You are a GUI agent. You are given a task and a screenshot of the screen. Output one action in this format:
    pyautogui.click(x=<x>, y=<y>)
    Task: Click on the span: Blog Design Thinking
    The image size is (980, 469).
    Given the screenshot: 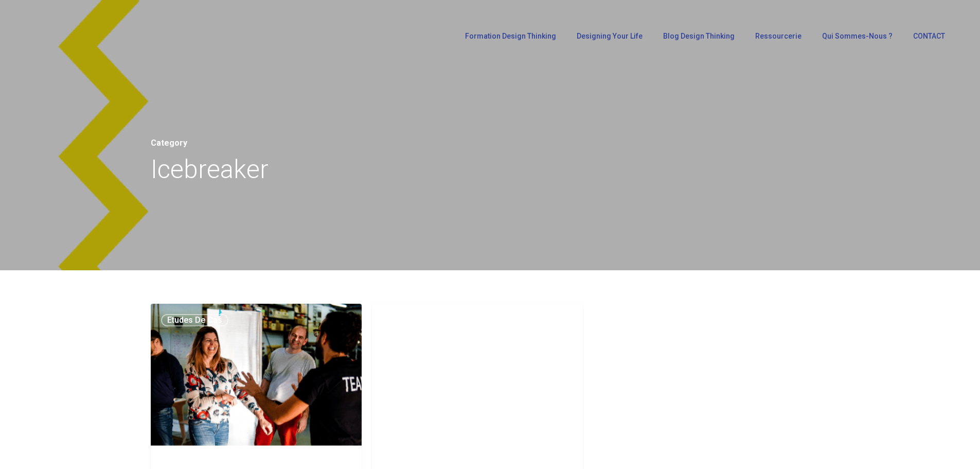 What is the action you would take?
    pyautogui.click(x=698, y=36)
    